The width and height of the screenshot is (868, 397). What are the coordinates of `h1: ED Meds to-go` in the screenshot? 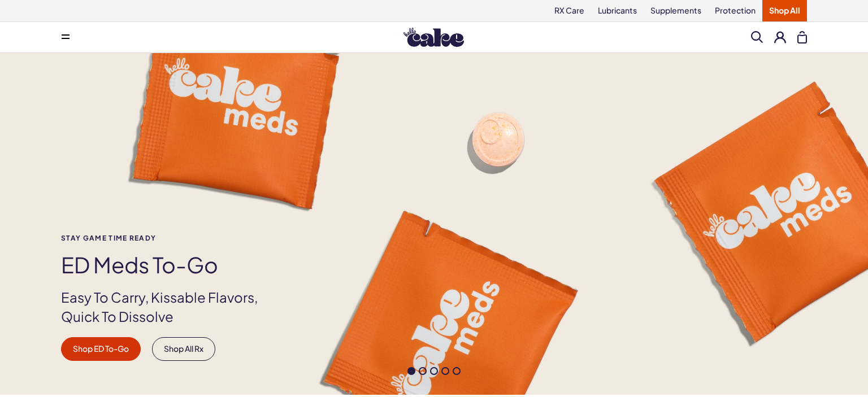 It's located at (169, 265).